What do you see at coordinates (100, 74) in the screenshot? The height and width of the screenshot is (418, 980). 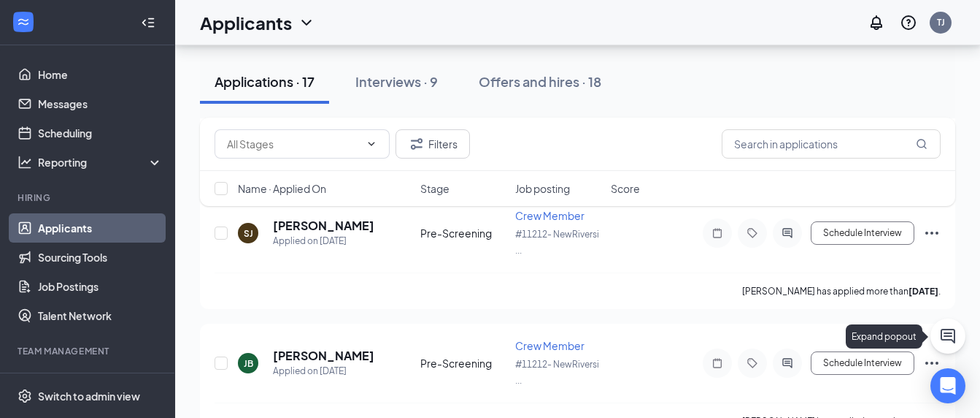 I see `a: Home` at bounding box center [100, 74].